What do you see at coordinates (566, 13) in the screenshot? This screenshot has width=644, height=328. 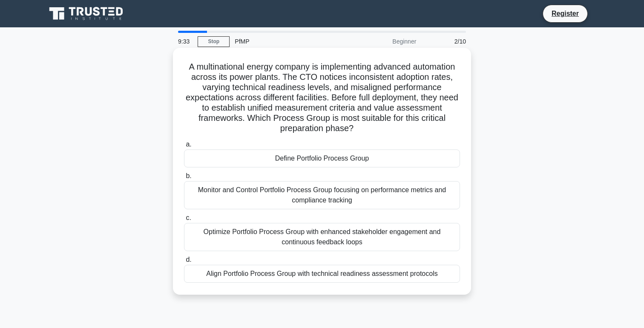 I see `a: Register` at bounding box center [566, 13].